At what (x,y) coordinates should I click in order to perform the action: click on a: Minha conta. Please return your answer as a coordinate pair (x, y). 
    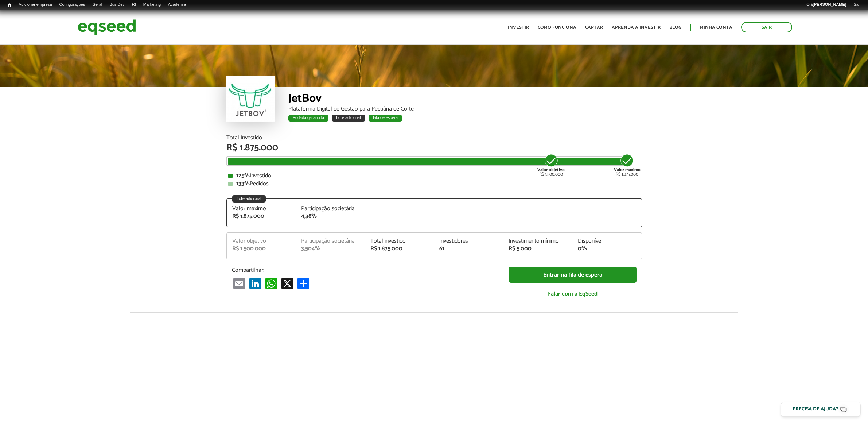
    Looking at the image, I should click on (716, 27).